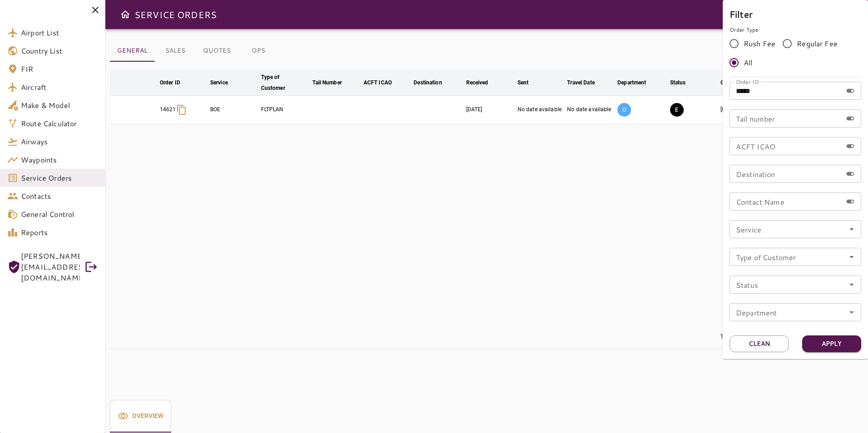 Image resolution: width=868 pixels, height=433 pixels. Describe the element at coordinates (795, 30) in the screenshot. I see `p: Order Type` at that location.